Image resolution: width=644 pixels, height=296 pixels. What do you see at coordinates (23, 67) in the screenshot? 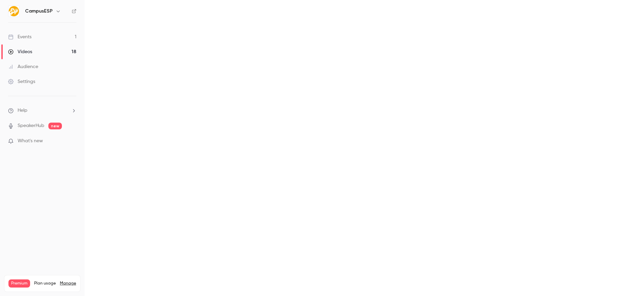
I see `div: Audience` at bounding box center [23, 67].